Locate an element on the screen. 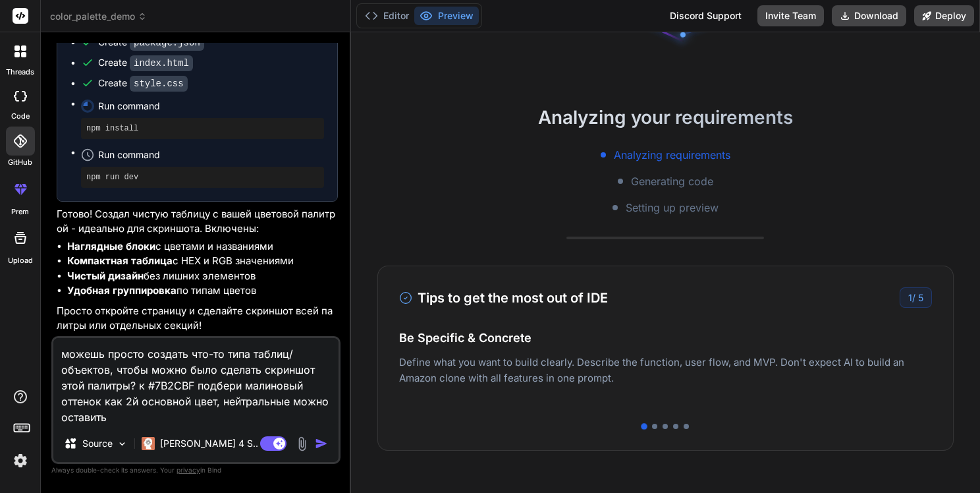  button: Preview is located at coordinates (447, 16).